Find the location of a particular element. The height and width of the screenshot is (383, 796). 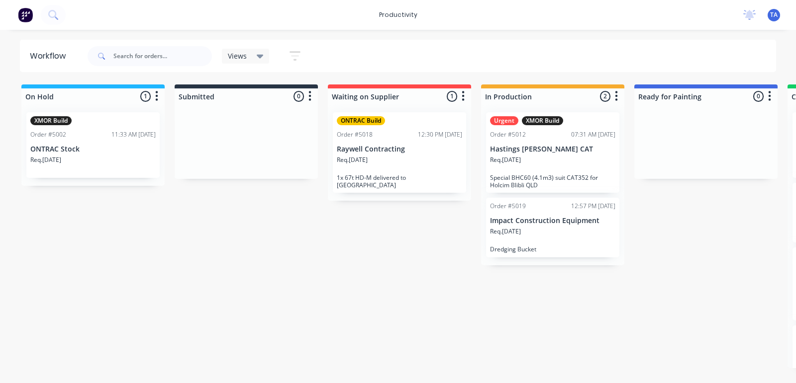

img: Factory is located at coordinates (25, 15).